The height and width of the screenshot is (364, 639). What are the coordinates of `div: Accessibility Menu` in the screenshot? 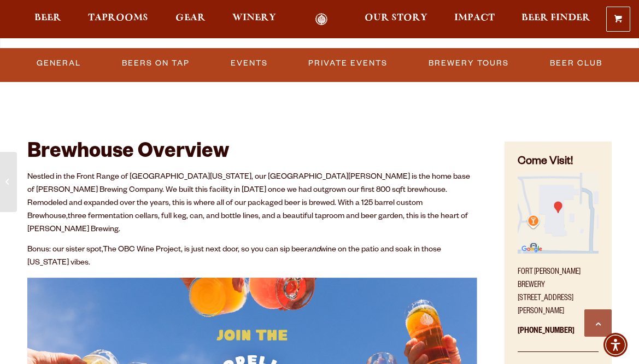 It's located at (615, 344).